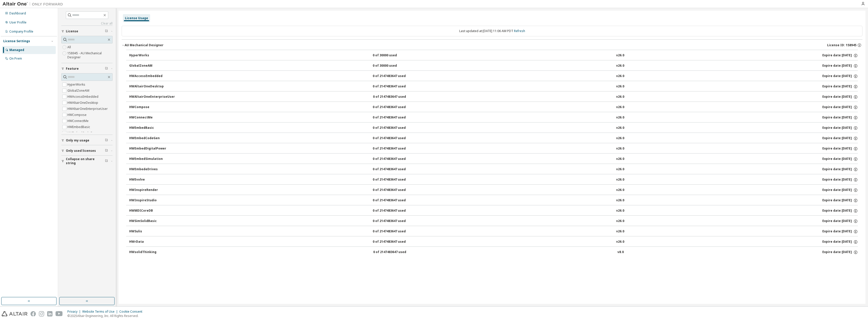 Image resolution: width=868 pixels, height=321 pixels. I want to click on div: Website Terms of Use, so click(100, 311).